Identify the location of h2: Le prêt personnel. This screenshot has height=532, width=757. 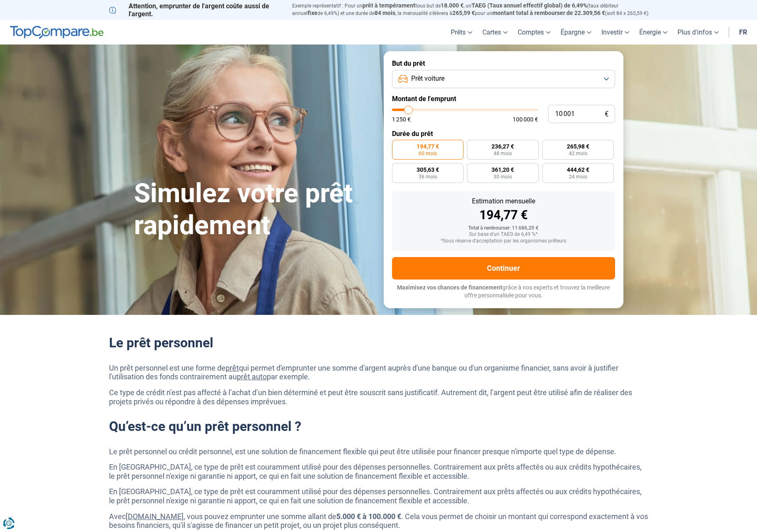
(378, 343).